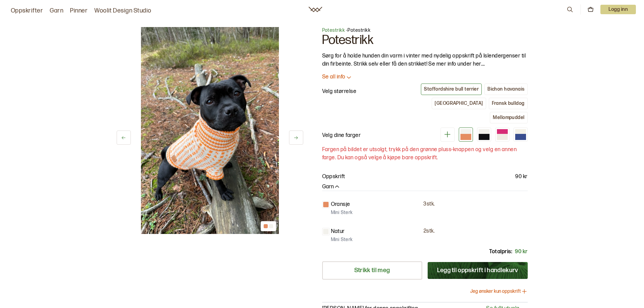  Describe the element at coordinates (508, 118) in the screenshot. I see `div: Mellompuddel` at that location.